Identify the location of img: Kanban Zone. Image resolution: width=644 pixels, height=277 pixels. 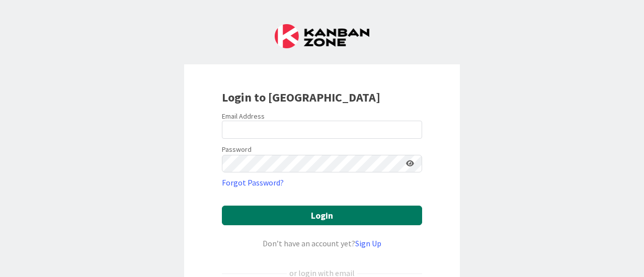
(322, 36).